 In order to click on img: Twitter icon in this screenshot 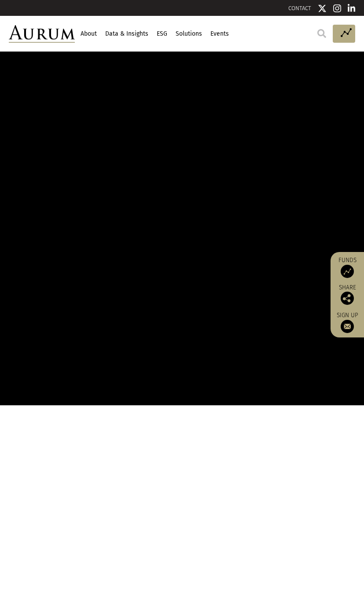, I will do `click(322, 9)`.